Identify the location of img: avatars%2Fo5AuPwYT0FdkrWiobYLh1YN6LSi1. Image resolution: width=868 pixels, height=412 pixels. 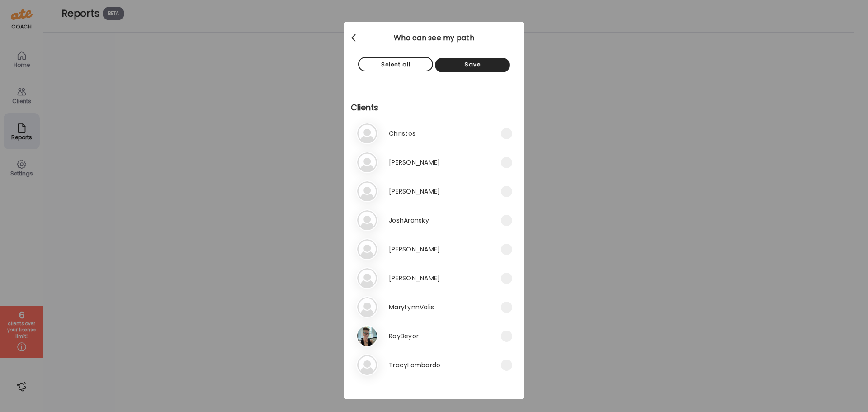
(367, 336).